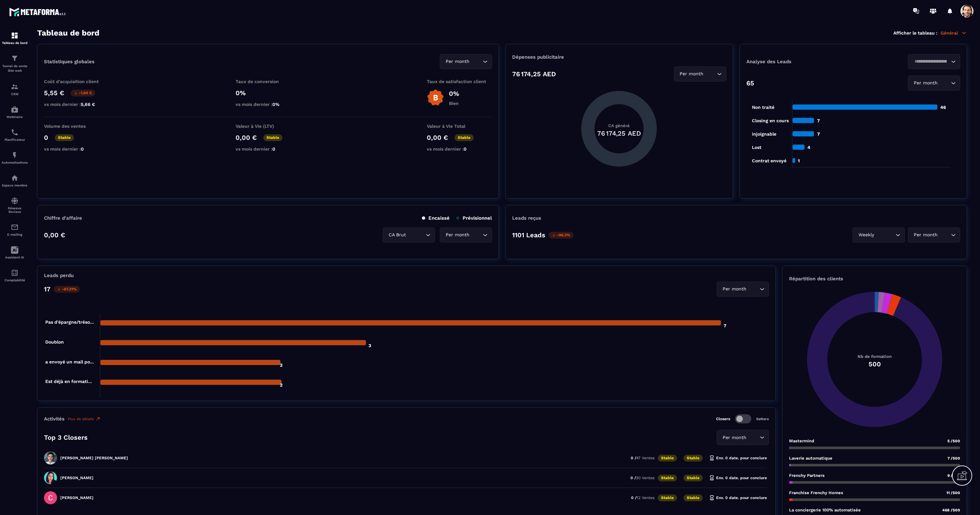 The height and width of the screenshot is (515, 980). I want to click on p: Franchise Frenchy Homes, so click(816, 492).